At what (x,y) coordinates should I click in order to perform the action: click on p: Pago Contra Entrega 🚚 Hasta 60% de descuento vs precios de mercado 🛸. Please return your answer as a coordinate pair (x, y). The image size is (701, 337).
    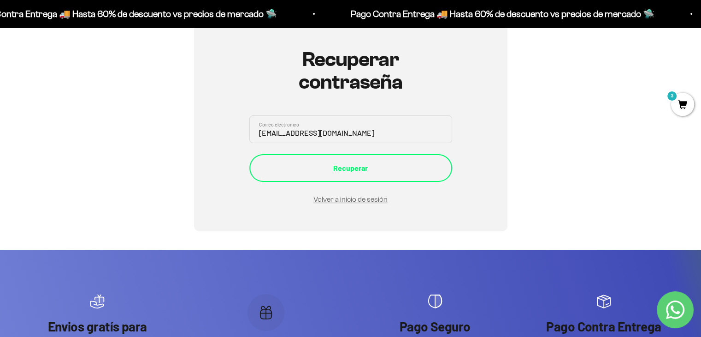
    Looking at the image, I should click on (501, 14).